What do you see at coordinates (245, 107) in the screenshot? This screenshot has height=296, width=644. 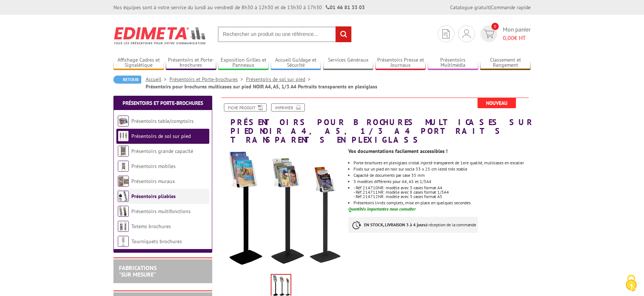 I see `a: Fiche produit` at bounding box center [245, 107].